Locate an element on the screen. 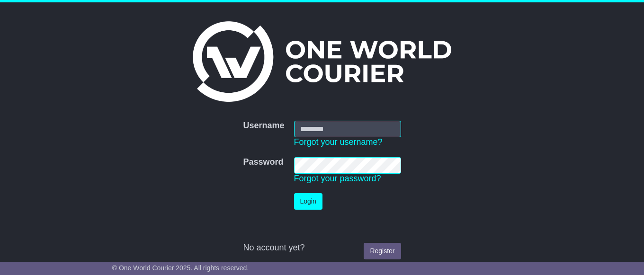  button: Login is located at coordinates (308, 201).